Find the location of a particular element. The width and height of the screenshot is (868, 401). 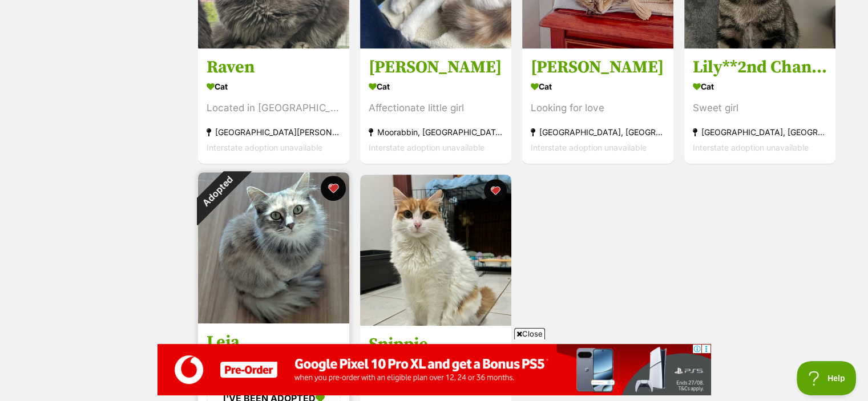

span: Close is located at coordinates (530, 334).